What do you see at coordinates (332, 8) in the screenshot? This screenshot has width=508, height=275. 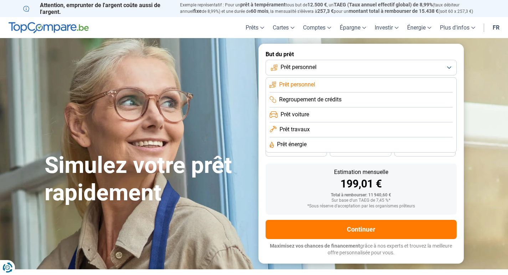 I see `p: Exemple représentatif : Pour un tous but de , un (taux débiteur annuel de 8,99%) et une durée de ...` at bounding box center [332, 8].